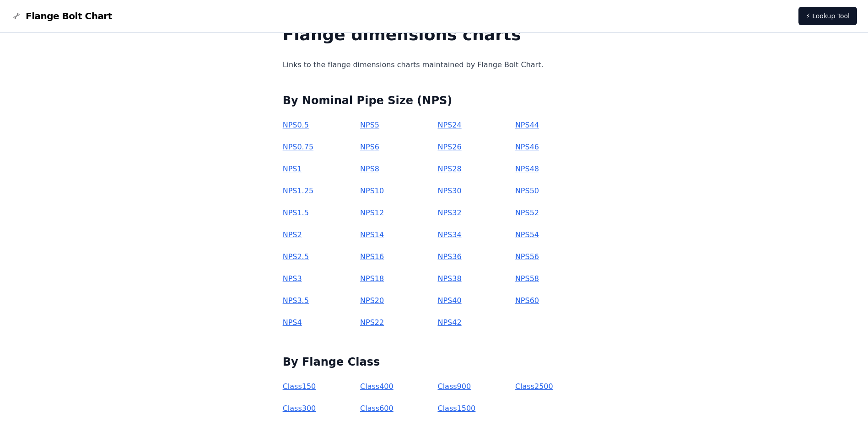 This screenshot has height=436, width=868. What do you see at coordinates (61, 16) in the screenshot?
I see `a: Flange Bolt Chart LogoFlange Bolt Chart` at bounding box center [61, 16].